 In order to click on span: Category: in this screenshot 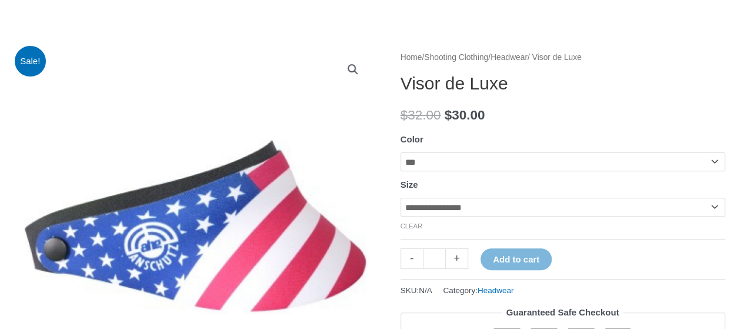, I will do `click(478, 290)`.